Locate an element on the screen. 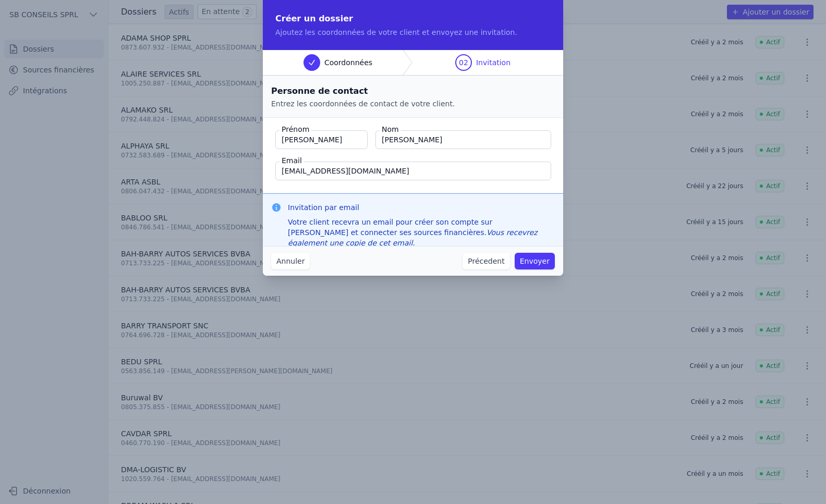  label: Email is located at coordinates (291, 160).